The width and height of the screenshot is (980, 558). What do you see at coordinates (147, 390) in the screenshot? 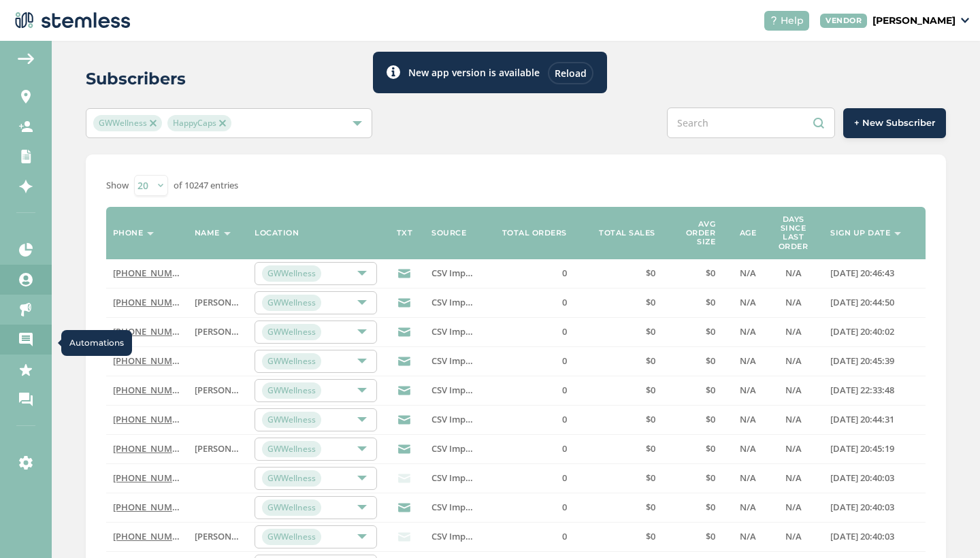
I see `label: (559) 871-7196` at bounding box center [147, 390].